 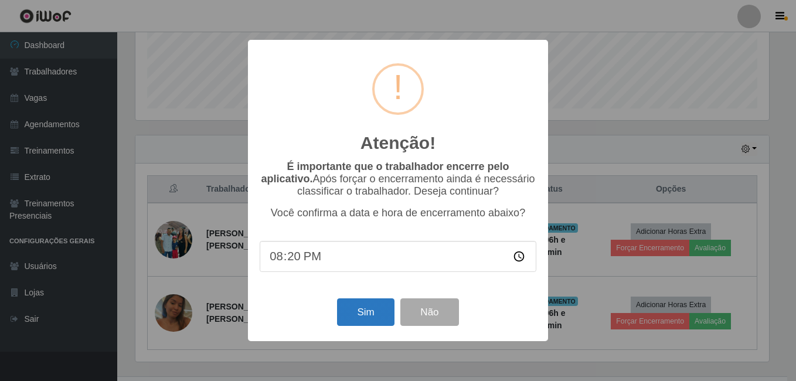 I want to click on button: Sim, so click(x=365, y=312).